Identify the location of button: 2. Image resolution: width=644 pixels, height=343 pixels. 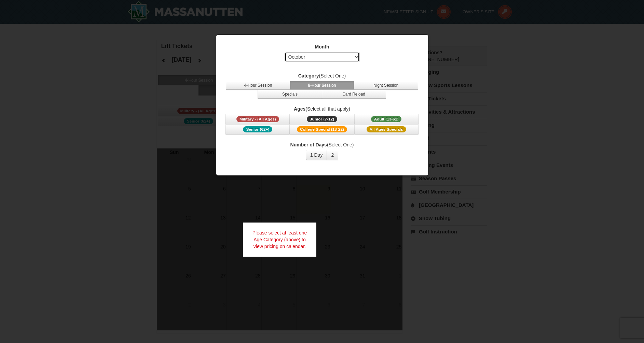
(332, 155).